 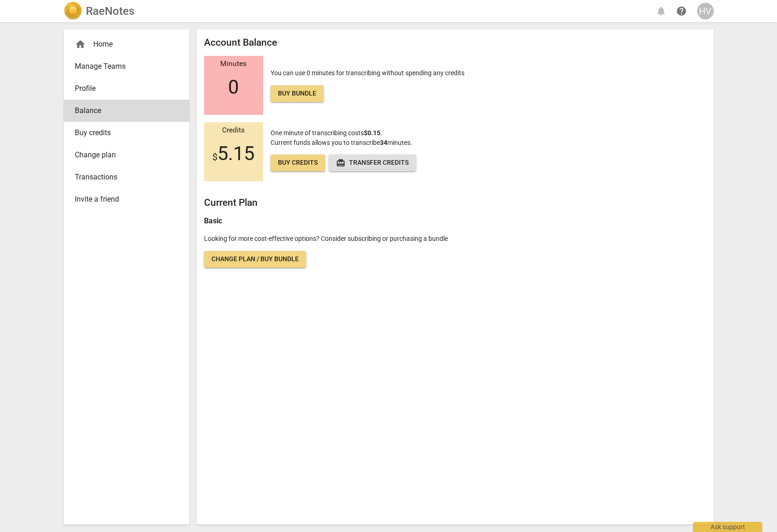 I want to click on a: Change plan / Buy bundle, so click(x=255, y=260).